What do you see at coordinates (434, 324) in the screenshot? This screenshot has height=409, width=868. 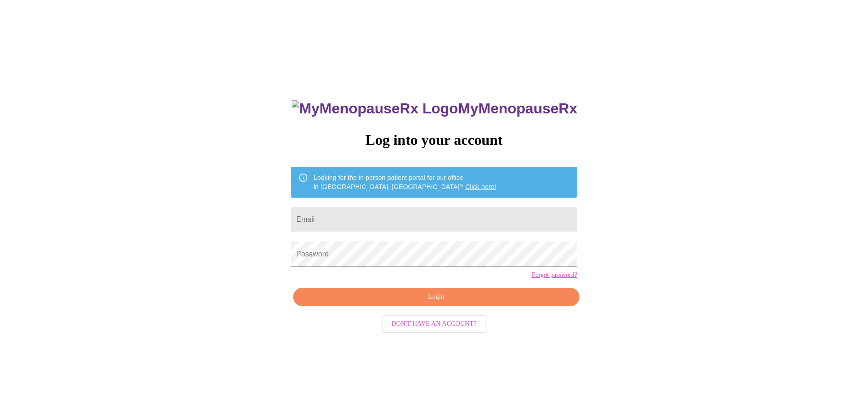 I see `button: Don't have an account?` at bounding box center [434, 324].